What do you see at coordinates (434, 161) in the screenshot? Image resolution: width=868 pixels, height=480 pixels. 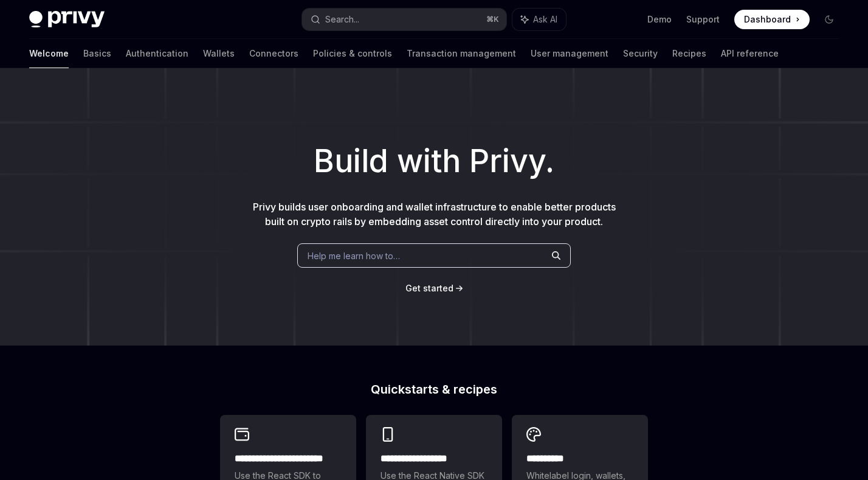 I see `h1: Build with Privy.` at bounding box center [434, 161].